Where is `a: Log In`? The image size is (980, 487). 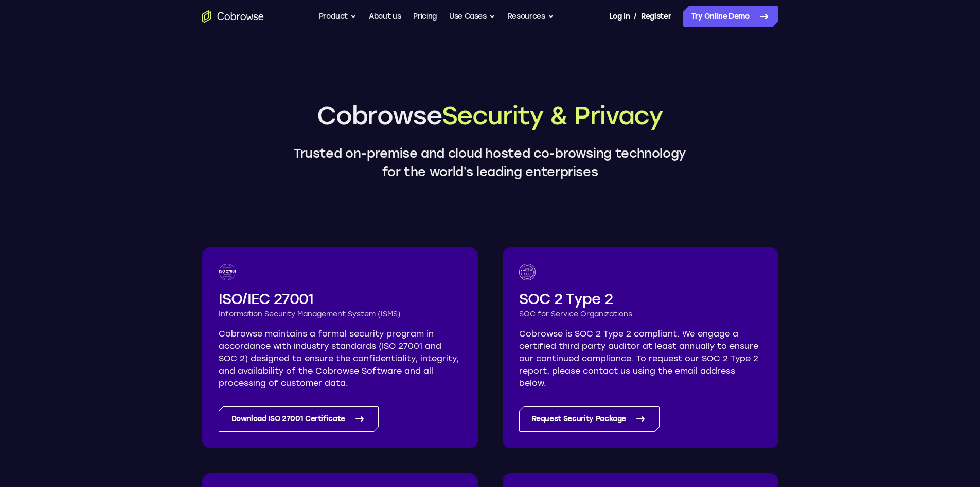
a: Log In is located at coordinates (620, 16).